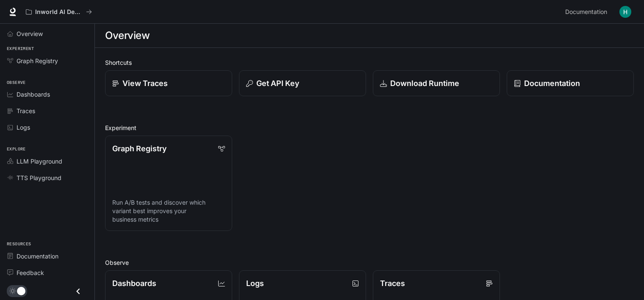 This screenshot has height=300, width=644. Describe the element at coordinates (369, 262) in the screenshot. I see `h2: Observe` at that location.